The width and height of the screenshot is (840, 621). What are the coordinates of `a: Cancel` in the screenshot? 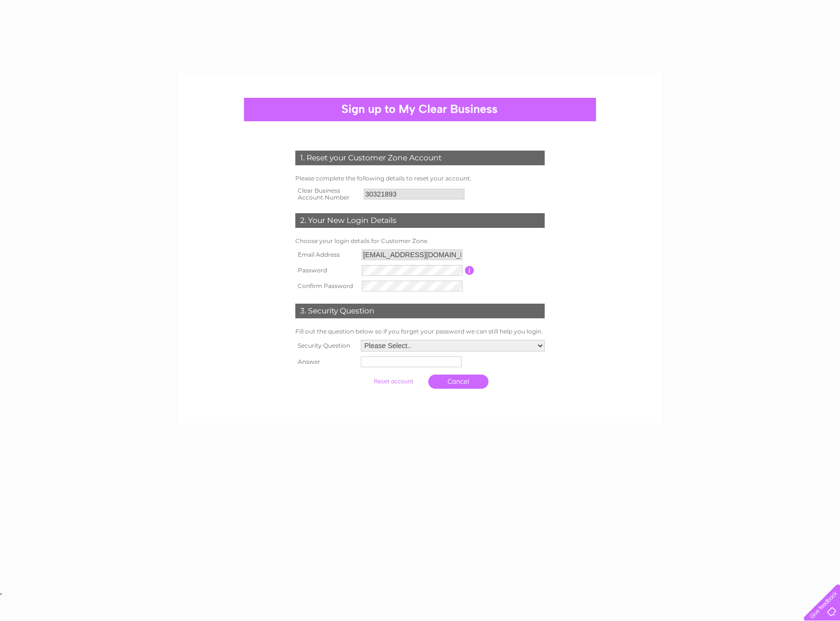 It's located at (458, 381).